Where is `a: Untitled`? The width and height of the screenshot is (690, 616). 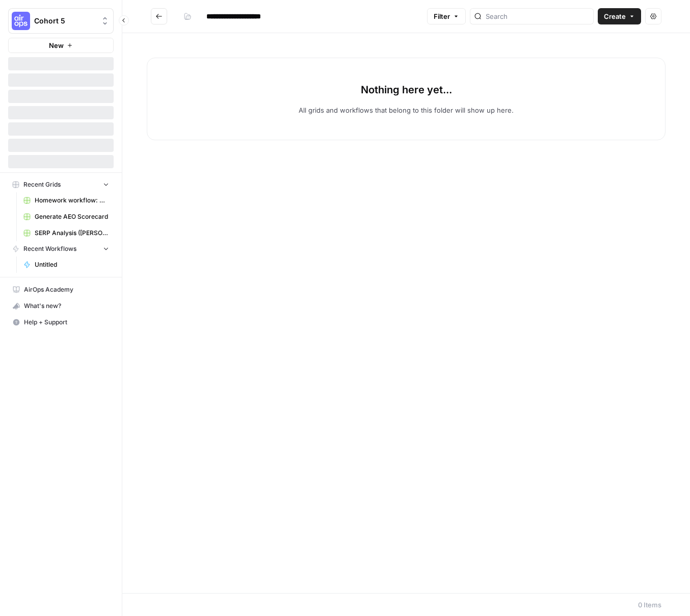
a: Untitled is located at coordinates (66, 265).